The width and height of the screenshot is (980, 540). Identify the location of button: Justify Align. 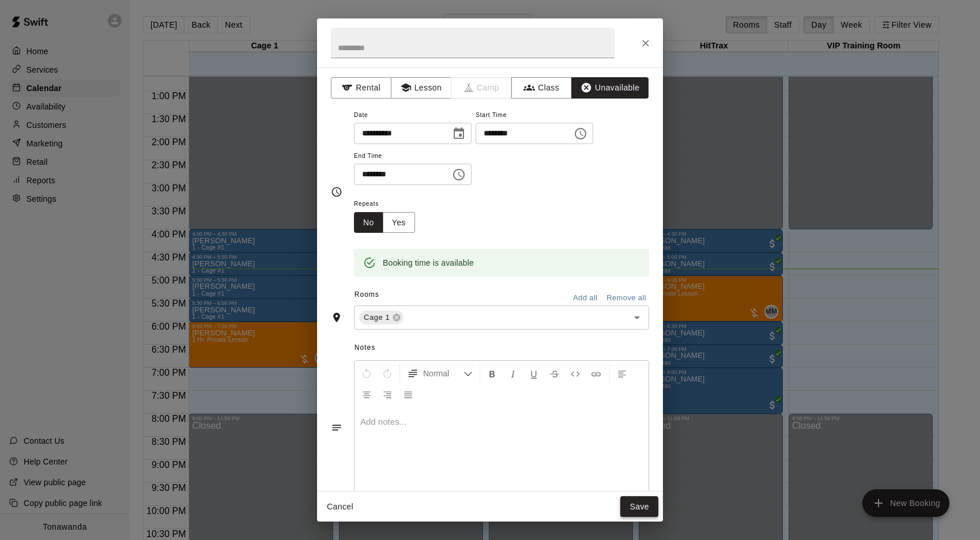
(409, 394).